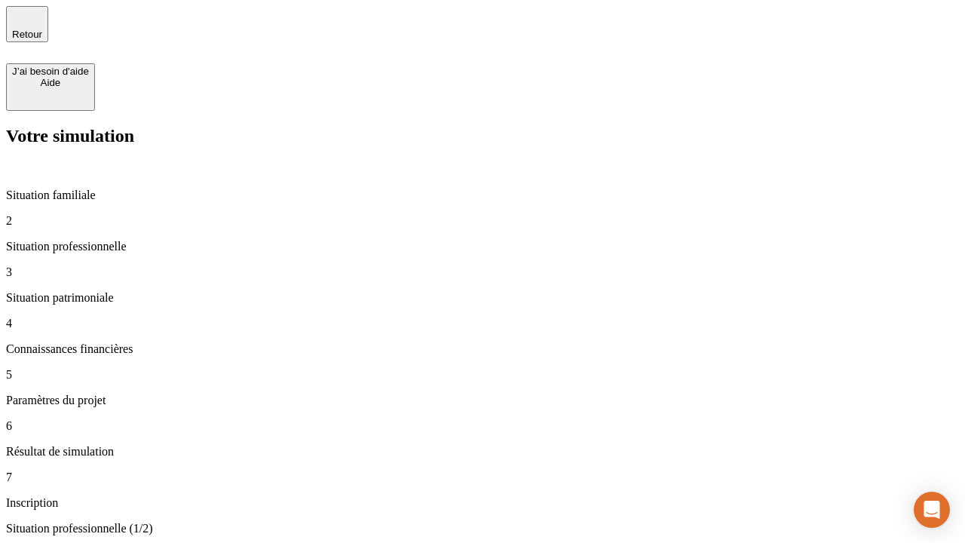 This screenshot has width=965, height=543. What do you see at coordinates (51, 87) in the screenshot?
I see `button: J’ai besoin d'aideAide` at bounding box center [51, 87].